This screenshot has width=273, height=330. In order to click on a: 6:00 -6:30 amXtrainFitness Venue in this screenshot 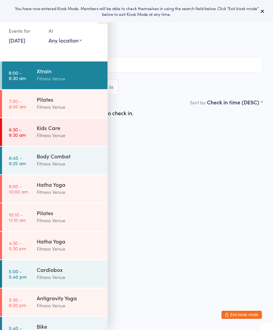, I will do `click(55, 75)`.